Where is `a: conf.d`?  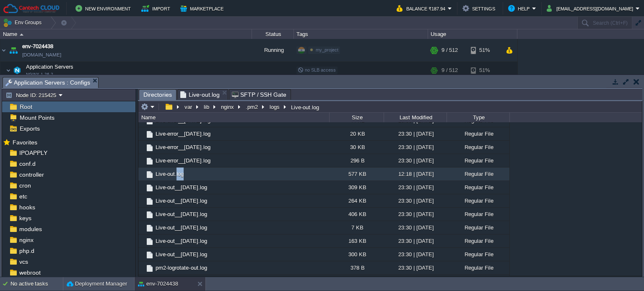
a: conf.d is located at coordinates (27, 164).